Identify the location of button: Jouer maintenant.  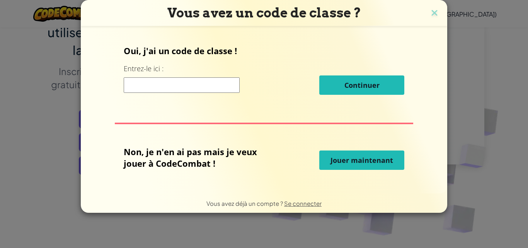
(362, 160).